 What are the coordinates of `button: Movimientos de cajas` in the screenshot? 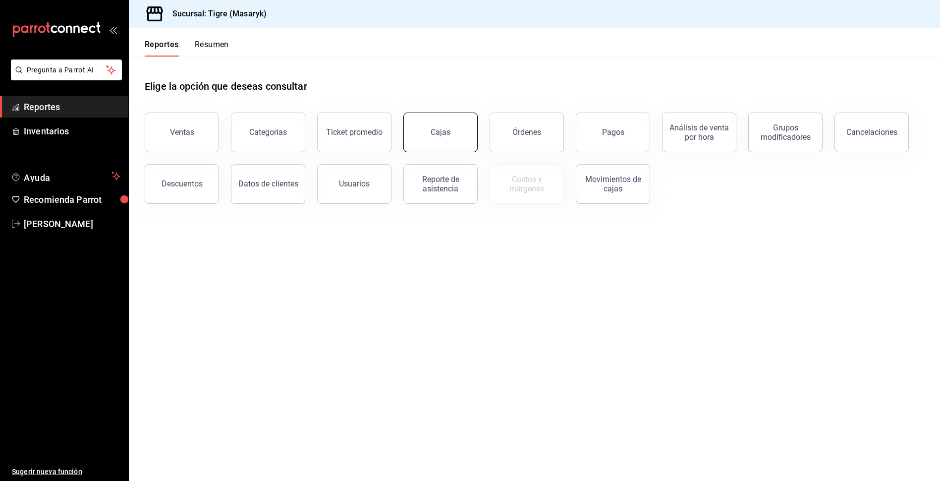 It's located at (613, 184).